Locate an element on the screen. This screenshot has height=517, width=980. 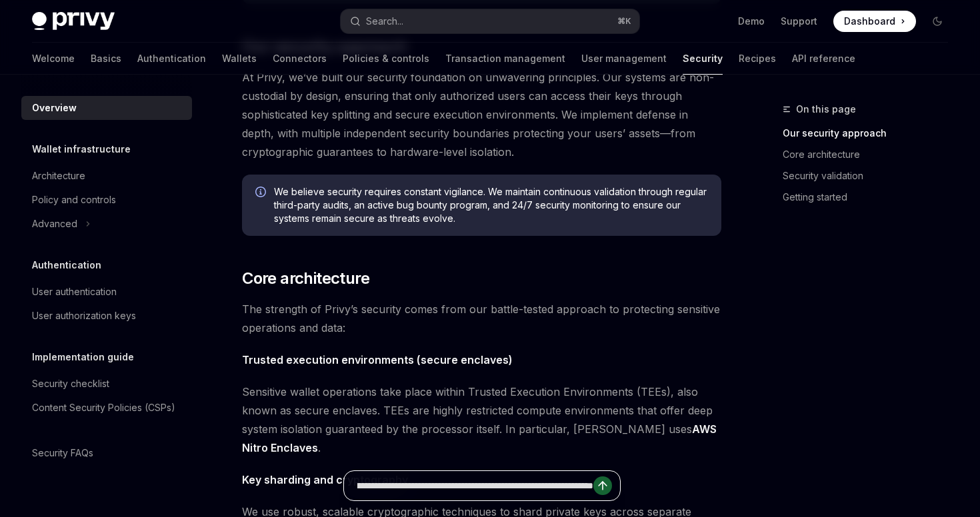
a: Recipes is located at coordinates (757, 59).